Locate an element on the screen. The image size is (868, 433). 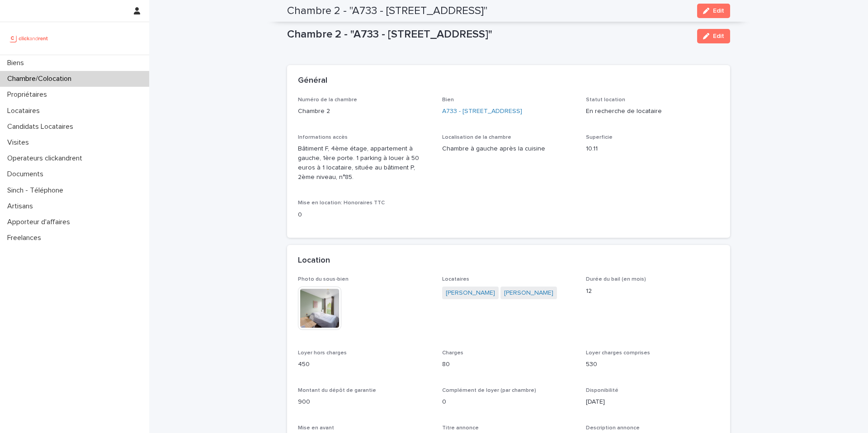
p: 450 is located at coordinates (364, 364).